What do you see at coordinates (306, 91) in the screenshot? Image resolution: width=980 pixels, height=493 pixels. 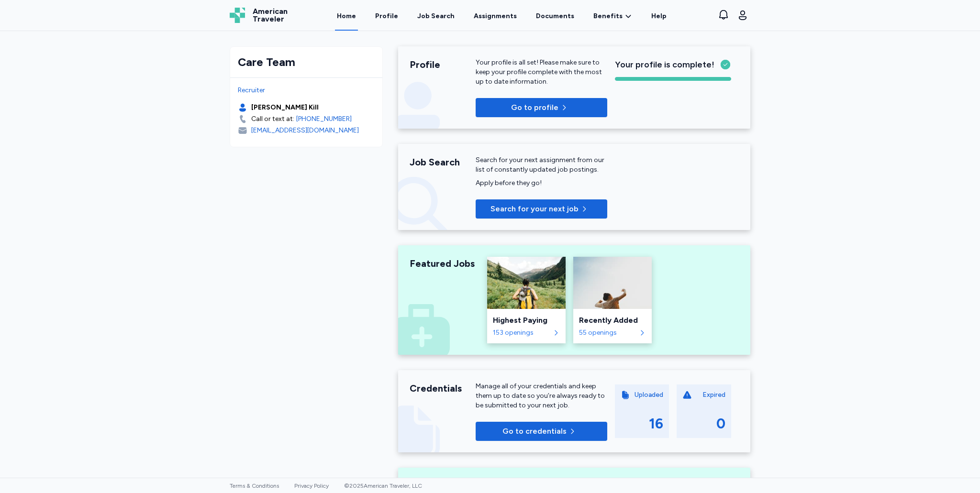 I see `div: Recruiter` at bounding box center [306, 91].